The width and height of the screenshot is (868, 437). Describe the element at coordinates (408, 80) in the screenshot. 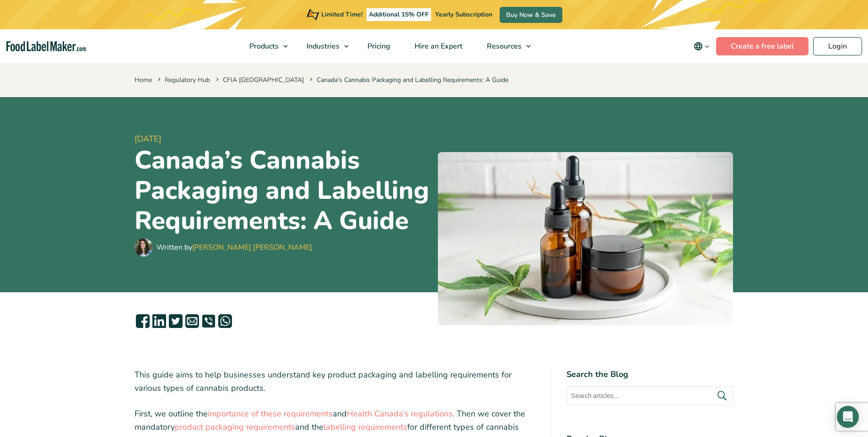

I see `span: Canada’s Cannabis Packaging and Labelling Requirements: A Guide` at that location.